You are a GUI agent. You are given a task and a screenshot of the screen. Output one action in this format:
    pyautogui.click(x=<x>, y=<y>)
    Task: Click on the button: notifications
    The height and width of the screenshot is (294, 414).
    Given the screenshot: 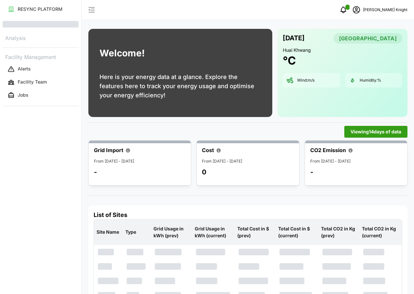 What is the action you would take?
    pyautogui.click(x=343, y=10)
    